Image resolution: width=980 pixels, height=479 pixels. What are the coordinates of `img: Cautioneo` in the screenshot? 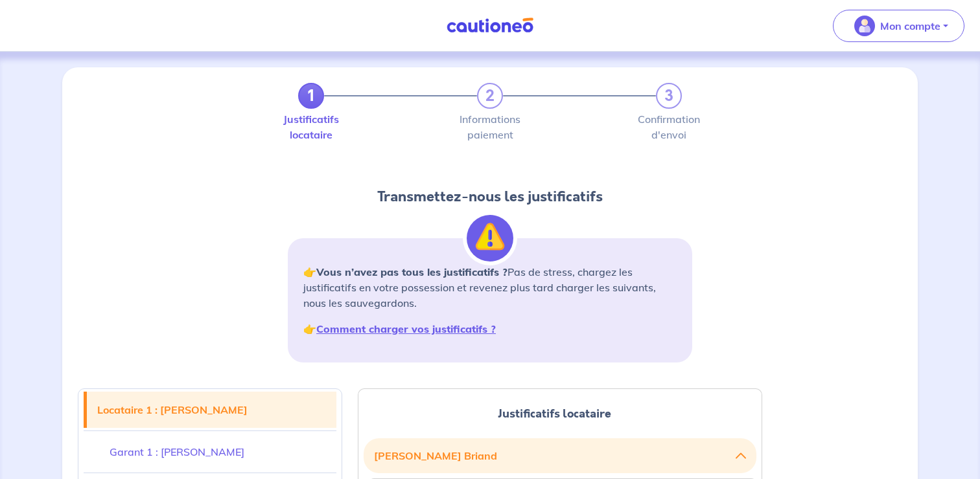 It's located at (490, 25).